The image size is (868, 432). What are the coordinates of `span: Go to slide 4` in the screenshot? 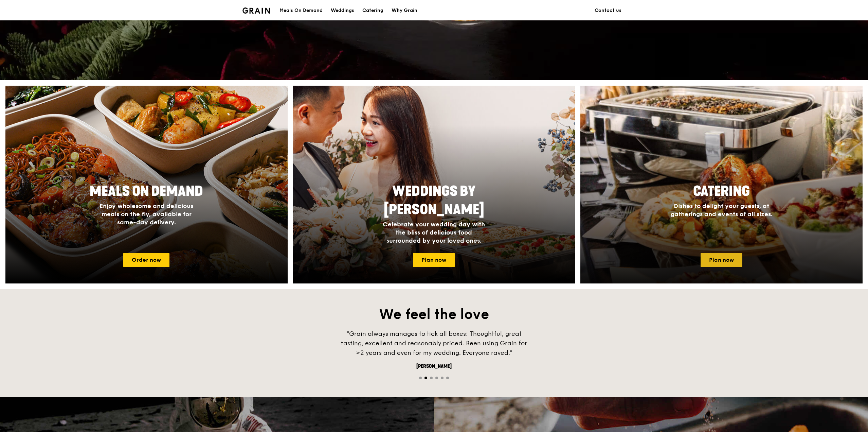 It's located at (437, 378).